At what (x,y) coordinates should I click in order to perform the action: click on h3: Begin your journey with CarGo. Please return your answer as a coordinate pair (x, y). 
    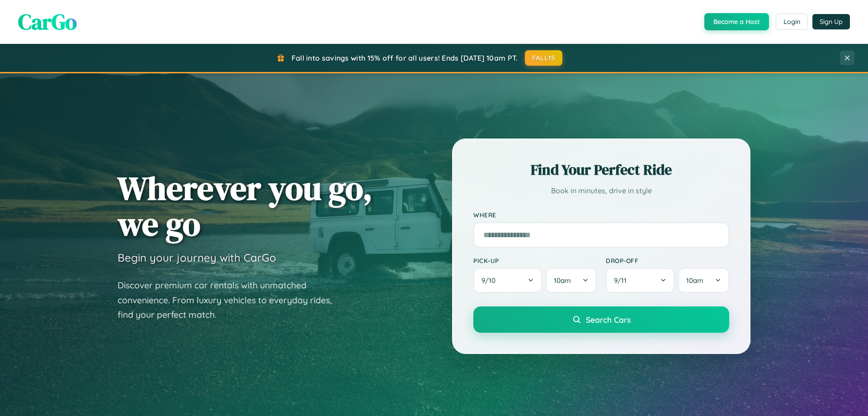
    Looking at the image, I should click on (197, 257).